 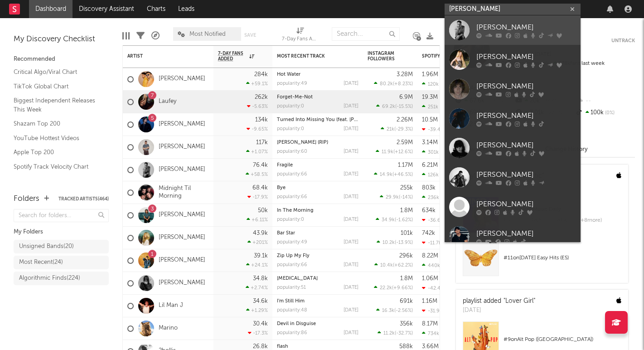 I want to click on span: +12.6 %, so click(x=403, y=152).